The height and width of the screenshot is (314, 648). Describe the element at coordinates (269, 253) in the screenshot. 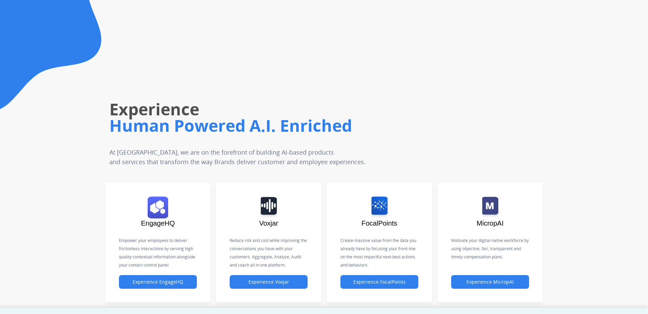

I see `p: Reduce risk and cost while improving the conversations you have with your customers. Aggregate, A...` at that location.